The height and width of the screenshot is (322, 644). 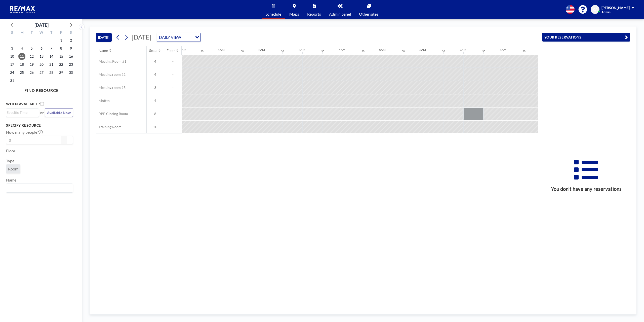 What do you see at coordinates (595, 10) in the screenshot?
I see `span: KA` at bounding box center [595, 10].